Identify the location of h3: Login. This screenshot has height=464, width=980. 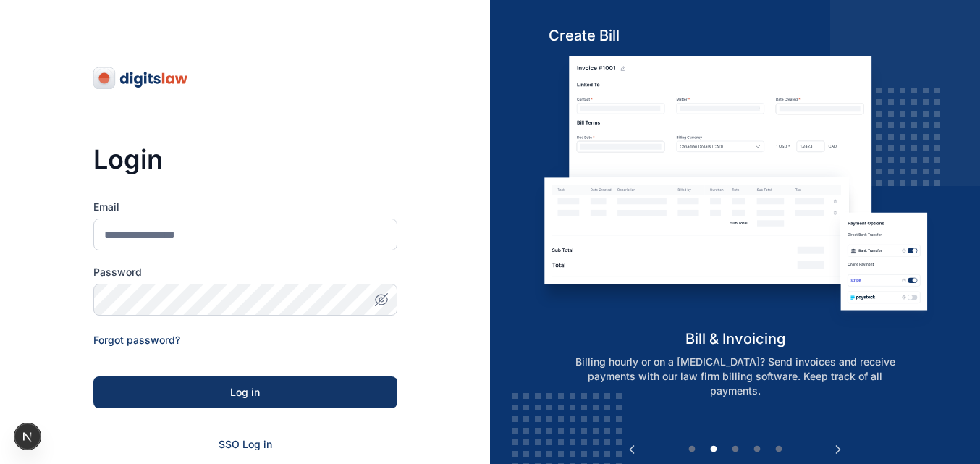
(245, 159).